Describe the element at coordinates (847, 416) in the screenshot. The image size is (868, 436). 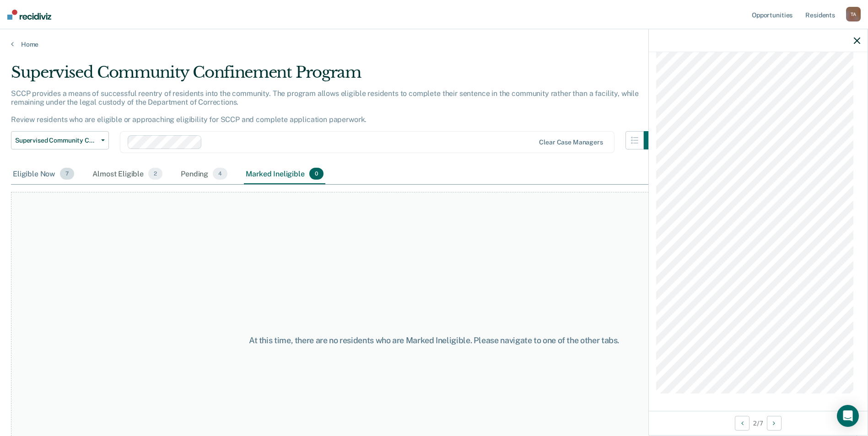
I see `div: Open Intercom Messenger` at that location.